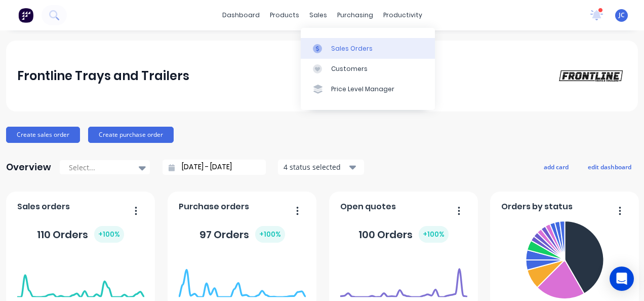  Describe the element at coordinates (321, 167) in the screenshot. I see `button: 4 status selected` at that location.